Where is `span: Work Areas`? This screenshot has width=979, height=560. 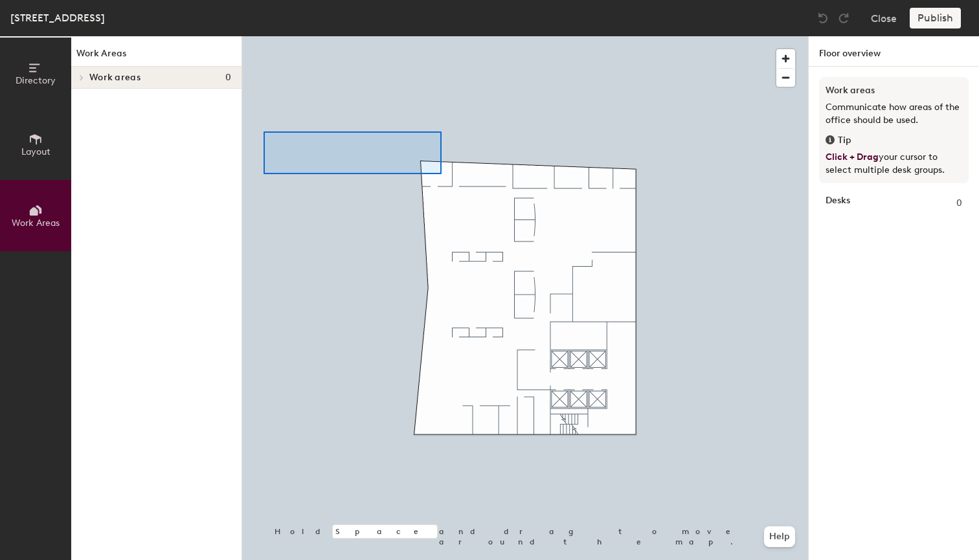
span: Work Areas is located at coordinates (36, 223).